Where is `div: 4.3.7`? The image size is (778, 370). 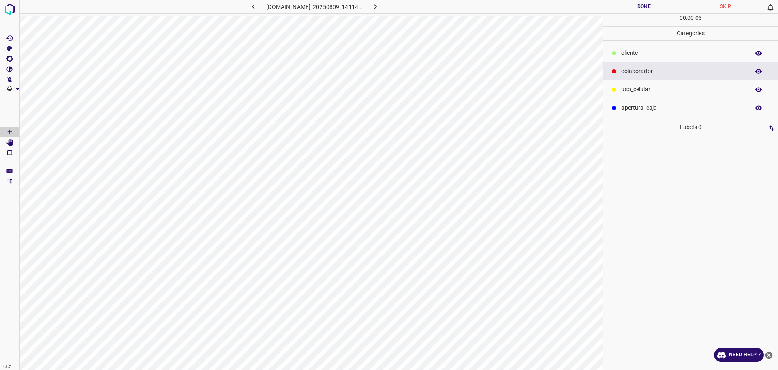 div: 4.3.7 is located at coordinates (7, 366).